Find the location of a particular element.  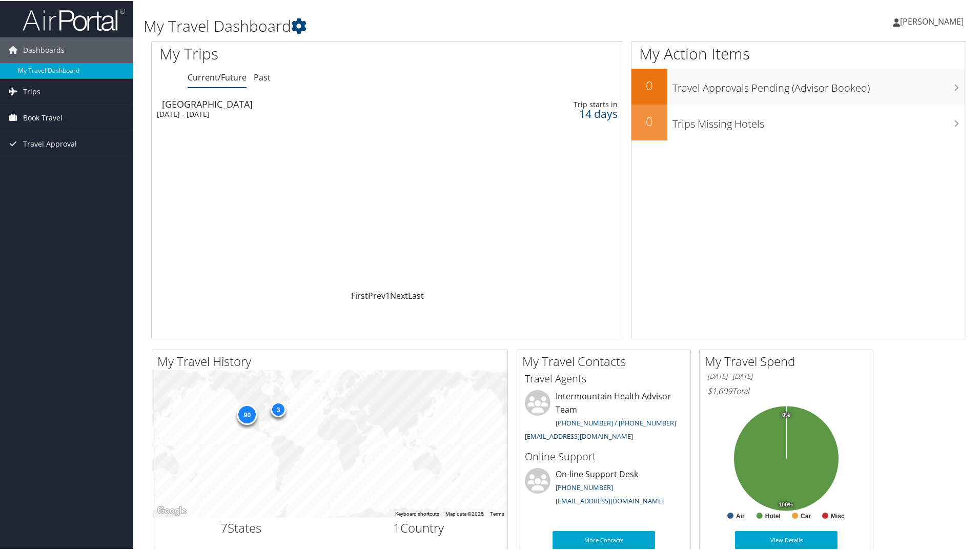

a: Prev is located at coordinates (377, 295).